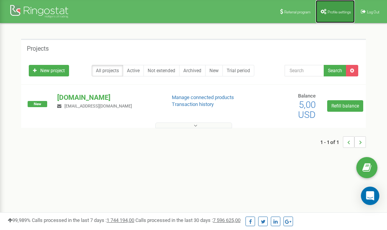  Describe the element at coordinates (107, 71) in the screenshot. I see `a: All projects` at that location.